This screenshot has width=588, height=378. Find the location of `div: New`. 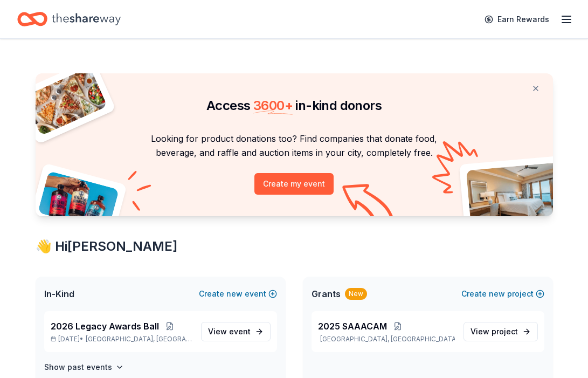

div: New is located at coordinates (356, 294).